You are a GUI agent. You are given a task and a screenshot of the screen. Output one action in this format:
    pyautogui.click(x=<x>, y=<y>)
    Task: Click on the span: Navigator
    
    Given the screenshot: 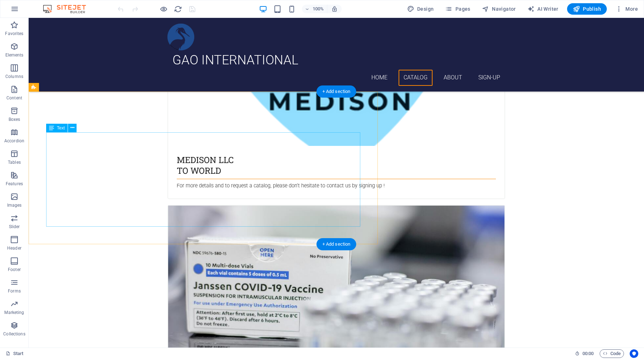 What is the action you would take?
    pyautogui.click(x=499, y=9)
    